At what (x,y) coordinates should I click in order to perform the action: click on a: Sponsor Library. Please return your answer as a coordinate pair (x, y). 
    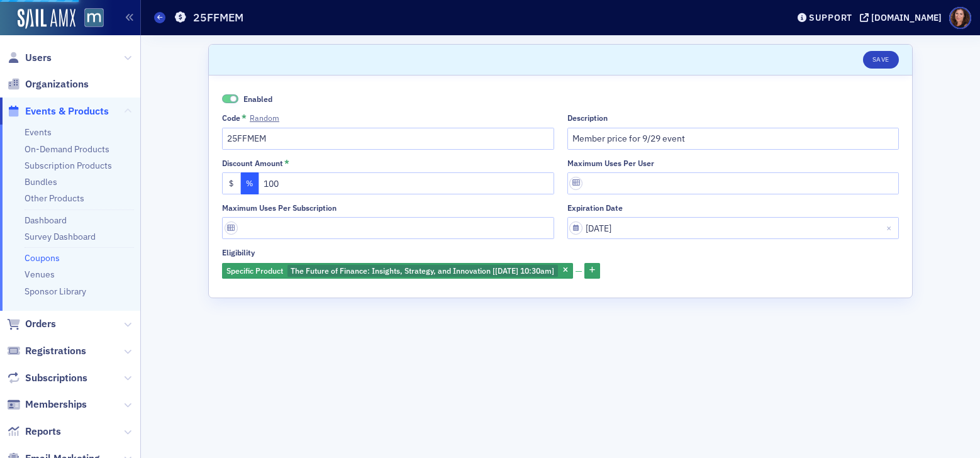
    Looking at the image, I should click on (56, 291).